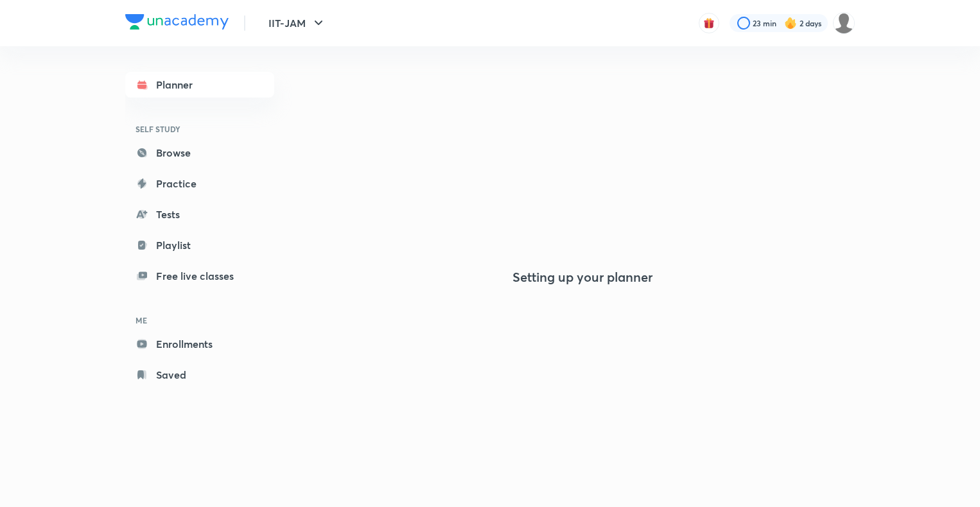 Image resolution: width=980 pixels, height=507 pixels. Describe the element at coordinates (583, 277) in the screenshot. I see `h4: Setting up your planner` at that location.